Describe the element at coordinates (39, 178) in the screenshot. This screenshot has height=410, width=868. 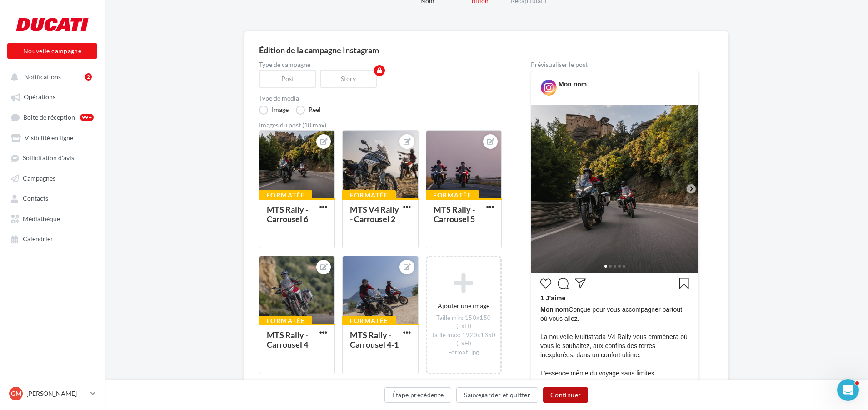
I see `span: Campagnes` at that location.